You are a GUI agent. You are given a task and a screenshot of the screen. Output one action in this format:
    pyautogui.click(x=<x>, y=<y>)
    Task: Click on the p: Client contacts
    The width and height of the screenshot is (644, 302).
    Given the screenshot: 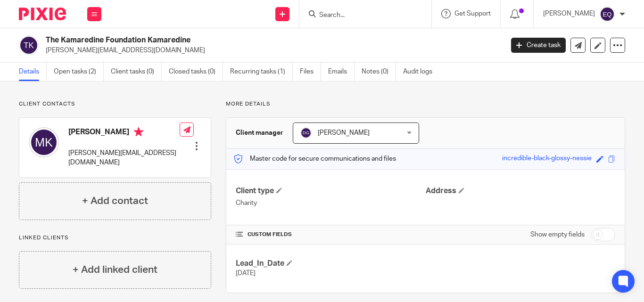 What is the action you would take?
    pyautogui.click(x=115, y=104)
    